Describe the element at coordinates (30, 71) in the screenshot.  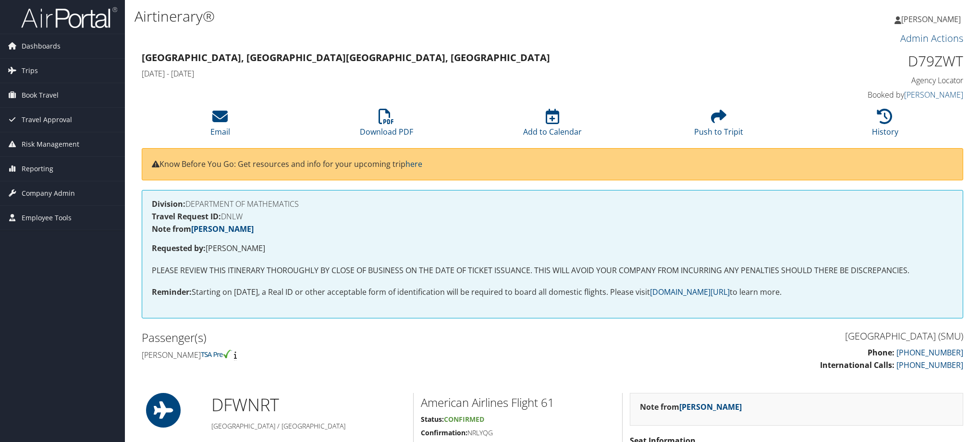
I see `span: Trips` at that location.